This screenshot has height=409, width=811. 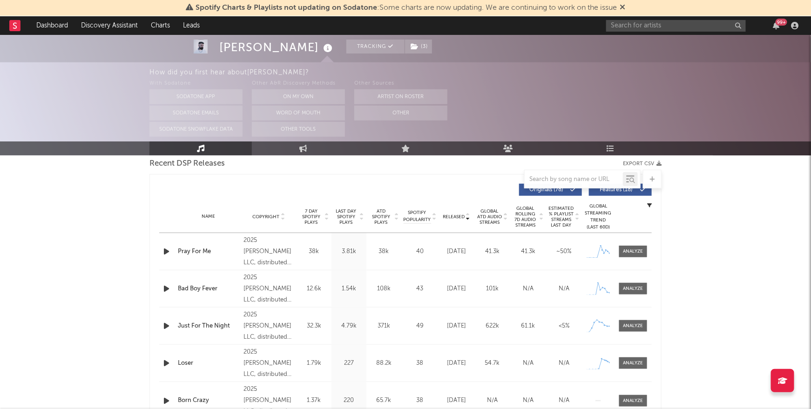 What do you see at coordinates (401, 84) in the screenshot?
I see `div: Other Sources` at bounding box center [401, 84].